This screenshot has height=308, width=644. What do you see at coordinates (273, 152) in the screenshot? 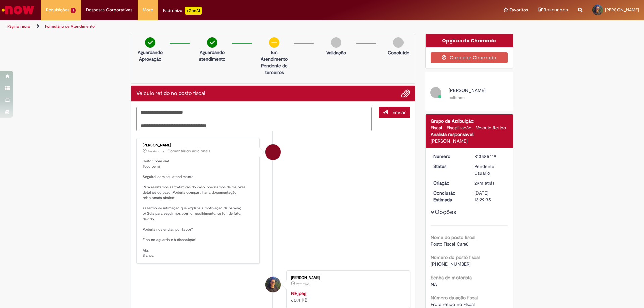
I see `div: undefined Online` at bounding box center [273, 152].